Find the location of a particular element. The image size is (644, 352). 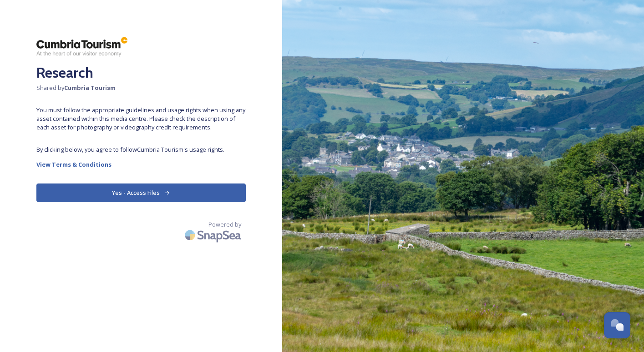

button: Yes - Access Files is located at coordinates (141, 193).